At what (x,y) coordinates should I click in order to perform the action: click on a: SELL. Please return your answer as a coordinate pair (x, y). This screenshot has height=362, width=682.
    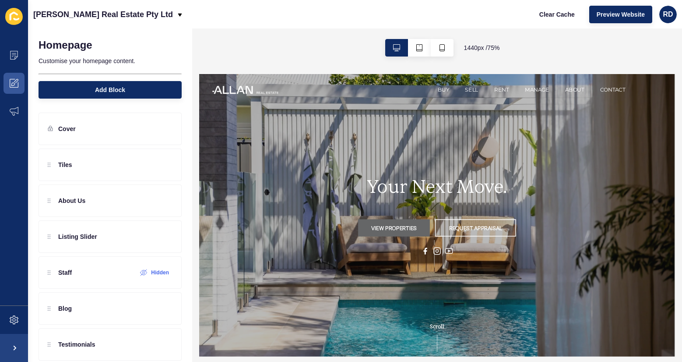
    Looking at the image, I should click on (361, 21).